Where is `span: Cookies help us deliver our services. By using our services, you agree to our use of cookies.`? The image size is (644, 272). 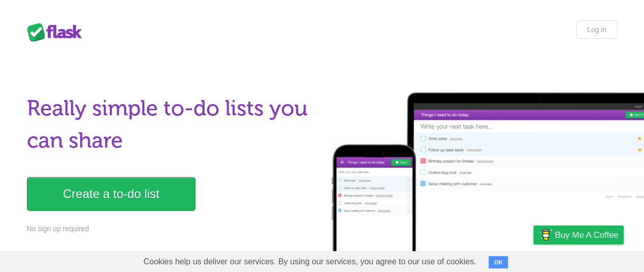
span: Cookies help us deliver our services. By using our services, you agree to our use of cookies. is located at coordinates (310, 262).